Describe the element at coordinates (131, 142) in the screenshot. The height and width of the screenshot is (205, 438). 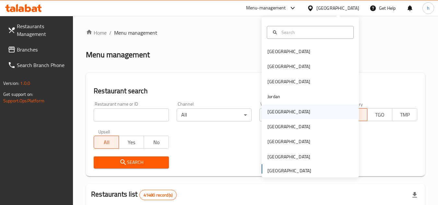
I see `button: Yes` at that location.